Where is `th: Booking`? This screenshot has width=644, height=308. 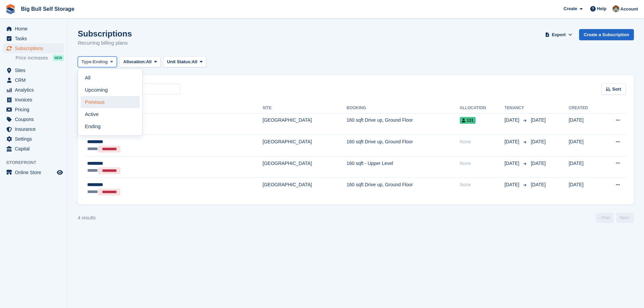 th: Booking is located at coordinates (403, 108).